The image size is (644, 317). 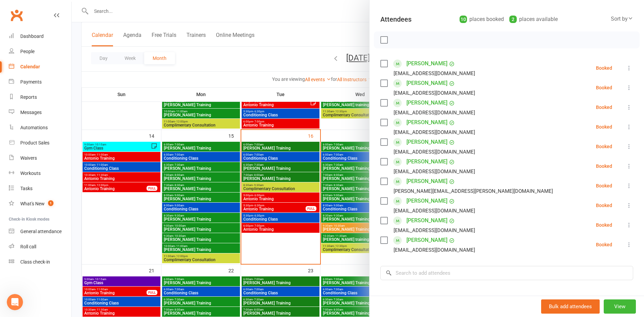 I want to click on a: Reports, so click(x=40, y=97).